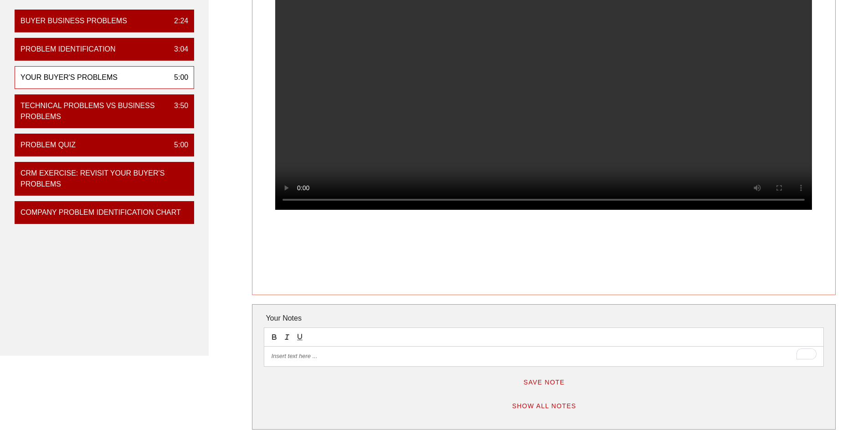 This screenshot has width=868, height=431. I want to click on div: Company Problem Identification Chart, so click(101, 213).